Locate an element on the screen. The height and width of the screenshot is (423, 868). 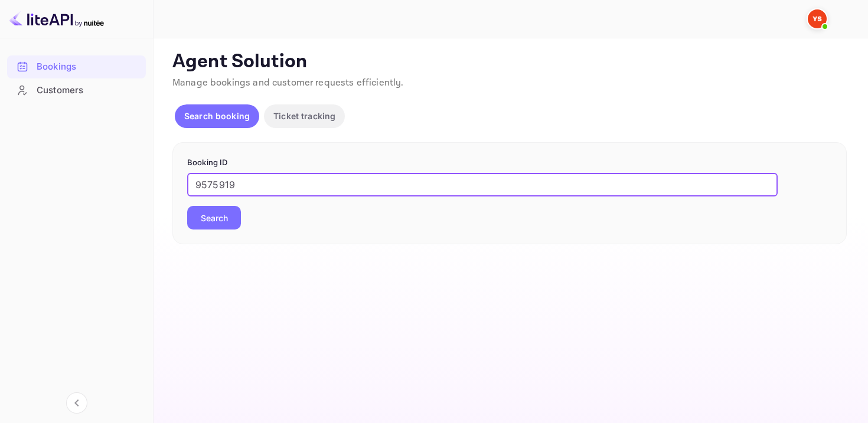
input: Enter Booking ID (e.g., 63782194) is located at coordinates (482, 184).